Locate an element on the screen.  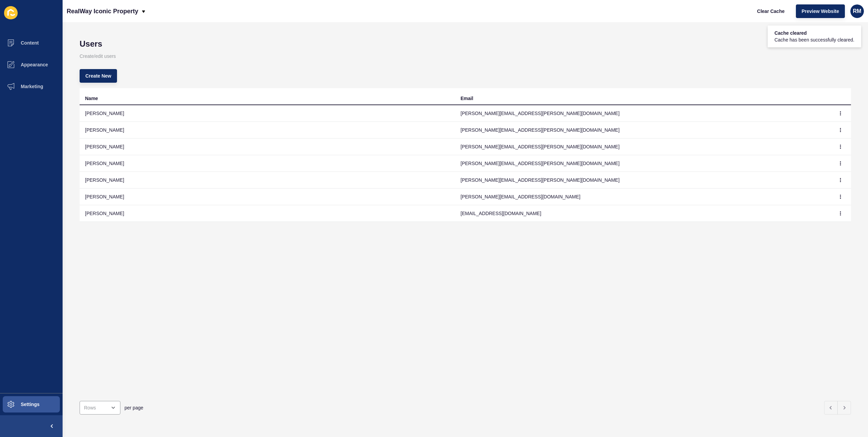
button: Create New is located at coordinates (98, 76).